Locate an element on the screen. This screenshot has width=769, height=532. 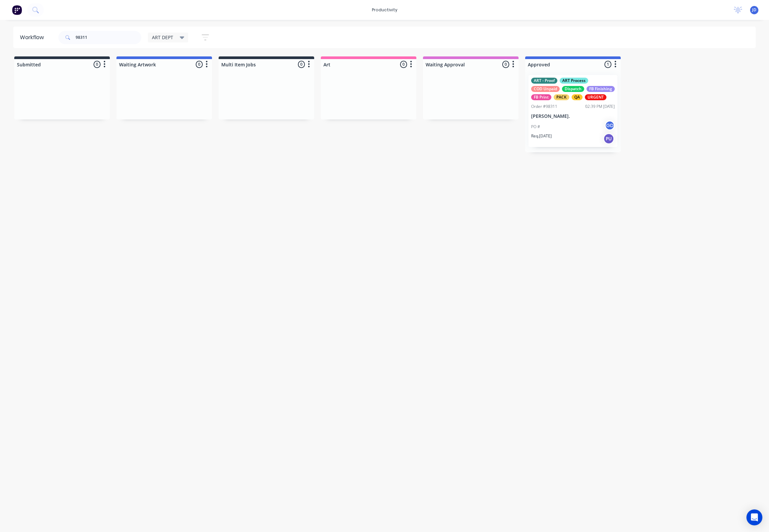
p: PO # is located at coordinates (535, 127).